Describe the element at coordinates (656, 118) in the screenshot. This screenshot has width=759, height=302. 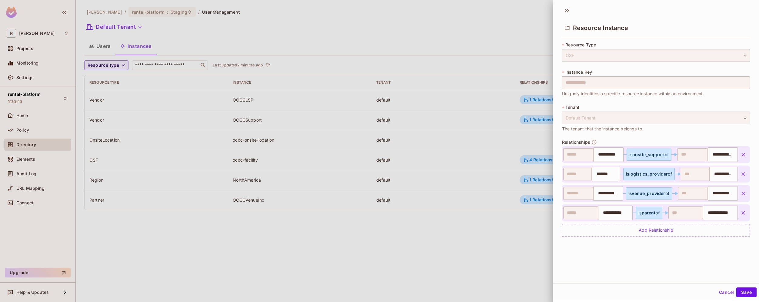
I see `div: Default Tenant` at that location.